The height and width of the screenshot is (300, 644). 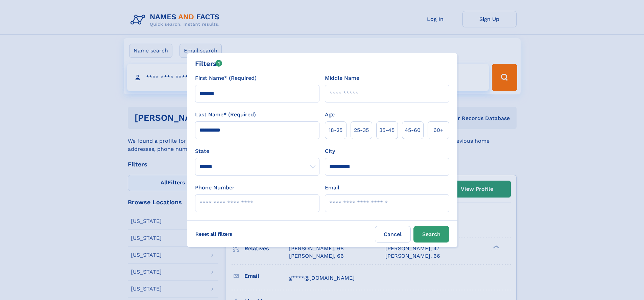 What do you see at coordinates (330, 151) in the screenshot?
I see `label: City` at bounding box center [330, 151].